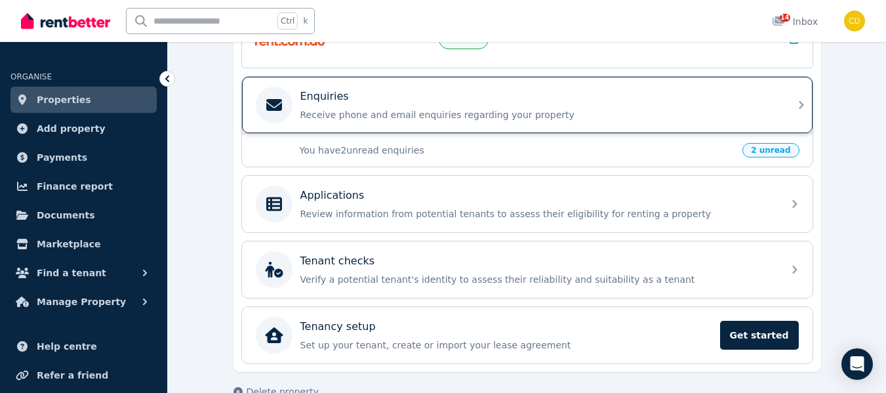 The height and width of the screenshot is (393, 886). I want to click on p: Applications, so click(333, 195).